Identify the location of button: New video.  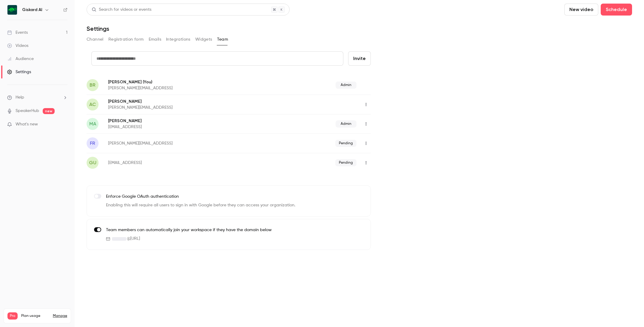
(581, 10).